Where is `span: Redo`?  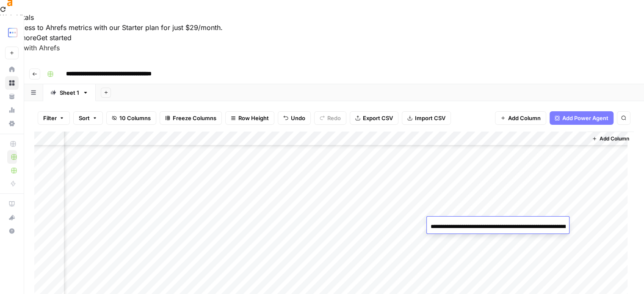 span: Redo is located at coordinates (334, 118).